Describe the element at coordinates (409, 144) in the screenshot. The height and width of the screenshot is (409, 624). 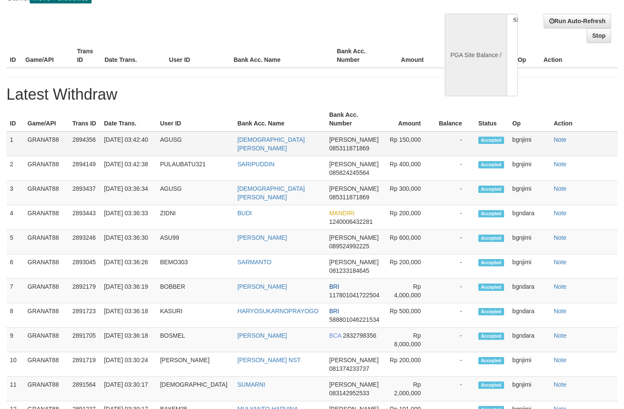
I see `td: Rp 150,000` at that location.